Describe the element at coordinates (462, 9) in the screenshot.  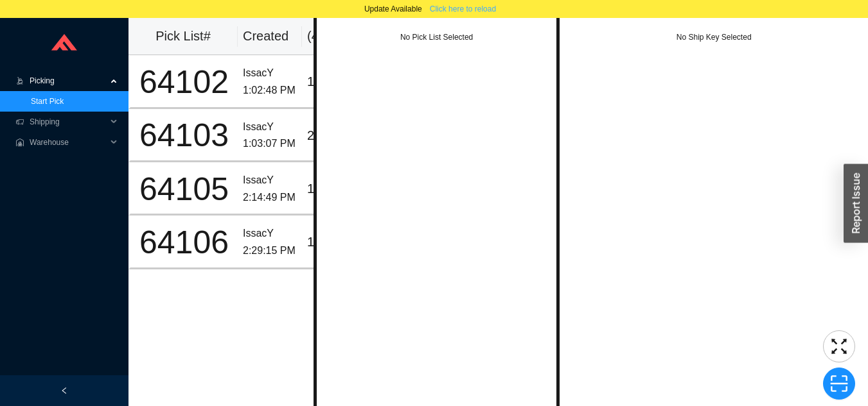
I see `span: Click here to reload` at that location.